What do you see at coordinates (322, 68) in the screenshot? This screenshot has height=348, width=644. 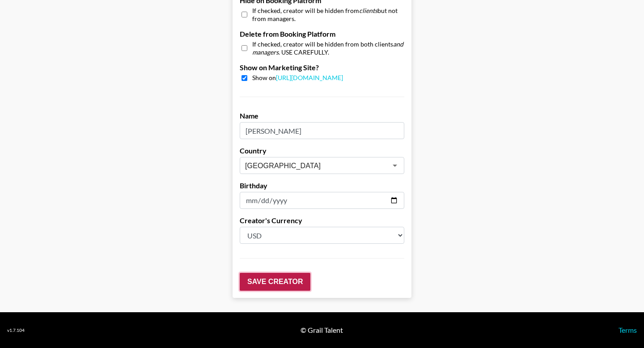 I see `label: Show on Marketing Site?` at bounding box center [322, 68].